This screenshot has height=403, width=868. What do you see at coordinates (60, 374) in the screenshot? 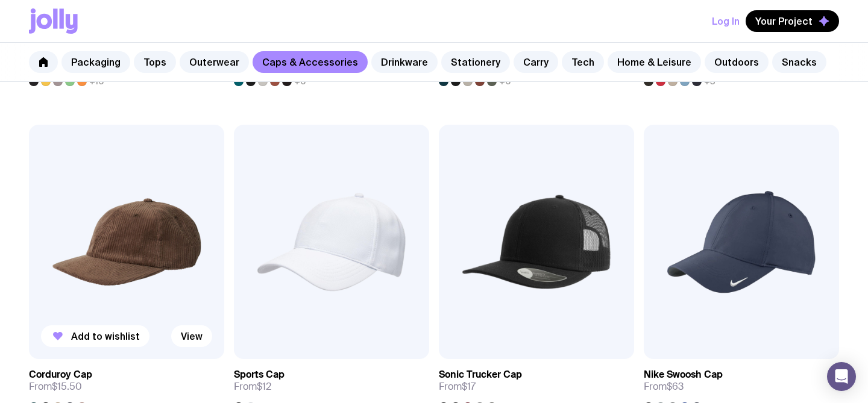
I see `h3: Corduroy Cap` at bounding box center [60, 374].